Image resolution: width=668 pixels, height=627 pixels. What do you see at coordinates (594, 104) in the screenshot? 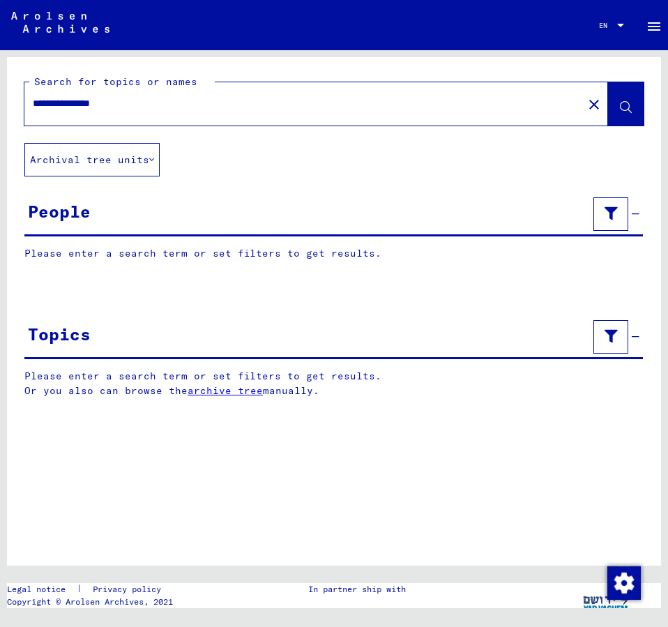
I see `button: Clear` at bounding box center [594, 104].